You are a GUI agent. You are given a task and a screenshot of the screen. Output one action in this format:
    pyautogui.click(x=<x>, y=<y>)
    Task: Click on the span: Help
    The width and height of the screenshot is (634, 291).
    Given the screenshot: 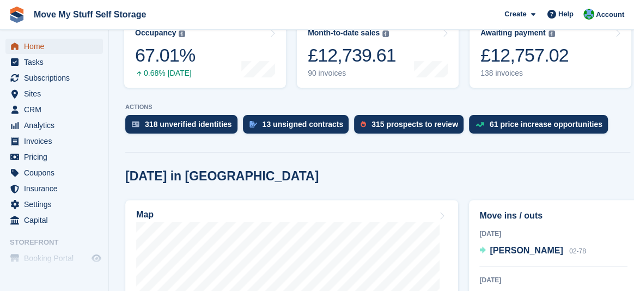 What is the action you would take?
    pyautogui.click(x=566, y=14)
    